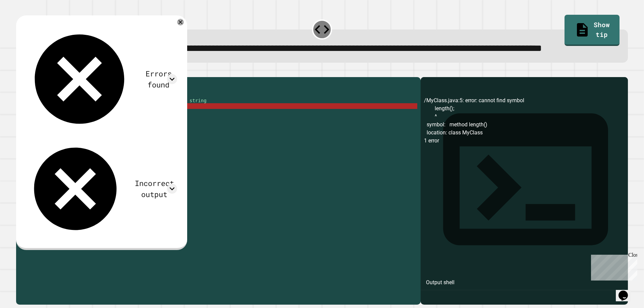 This screenshot has height=308, width=644. What do you see at coordinates (24, 22) in the screenshot?
I see `div: Chat with us now!Close` at bounding box center [24, 22].